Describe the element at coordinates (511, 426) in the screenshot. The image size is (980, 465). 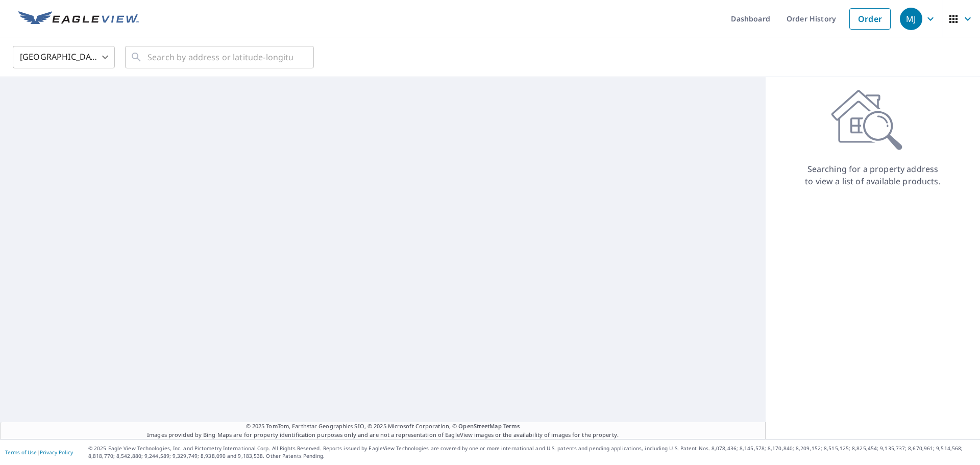
I see `a: Terms` at that location.